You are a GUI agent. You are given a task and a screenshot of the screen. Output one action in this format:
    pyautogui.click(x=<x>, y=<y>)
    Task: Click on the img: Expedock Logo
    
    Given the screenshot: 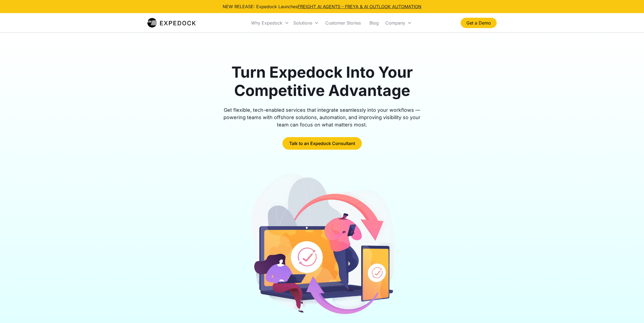 What is the action you would take?
    pyautogui.click(x=171, y=23)
    